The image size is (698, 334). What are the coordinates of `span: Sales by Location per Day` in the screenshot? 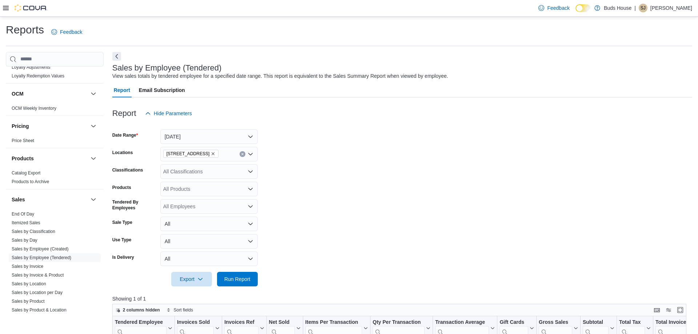 It's located at (37, 293).